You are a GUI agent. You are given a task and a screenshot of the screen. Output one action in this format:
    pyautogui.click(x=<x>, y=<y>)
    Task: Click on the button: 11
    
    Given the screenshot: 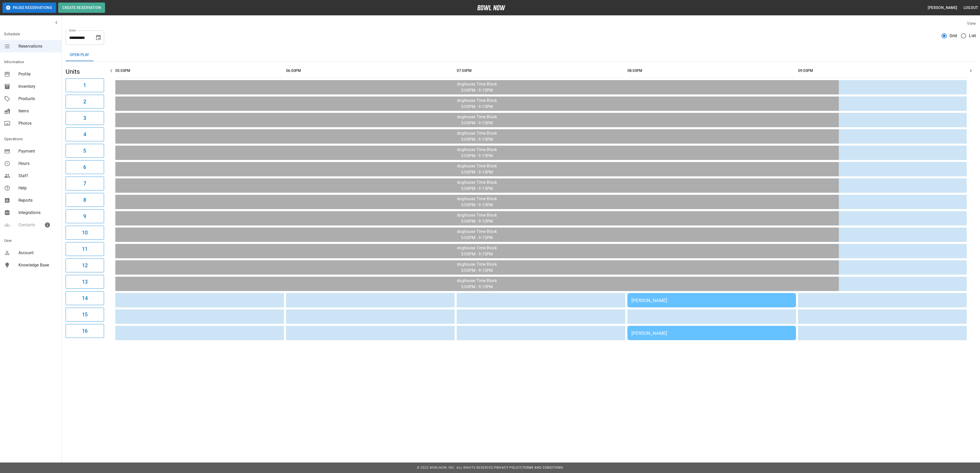 What is the action you would take?
    pyautogui.click(x=85, y=249)
    